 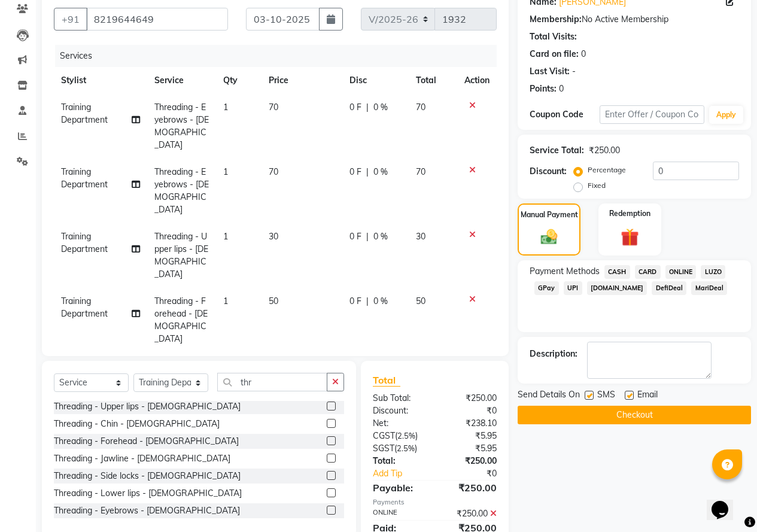 What do you see at coordinates (555, 19) in the screenshot?
I see `div: Membership:` at bounding box center [555, 19].